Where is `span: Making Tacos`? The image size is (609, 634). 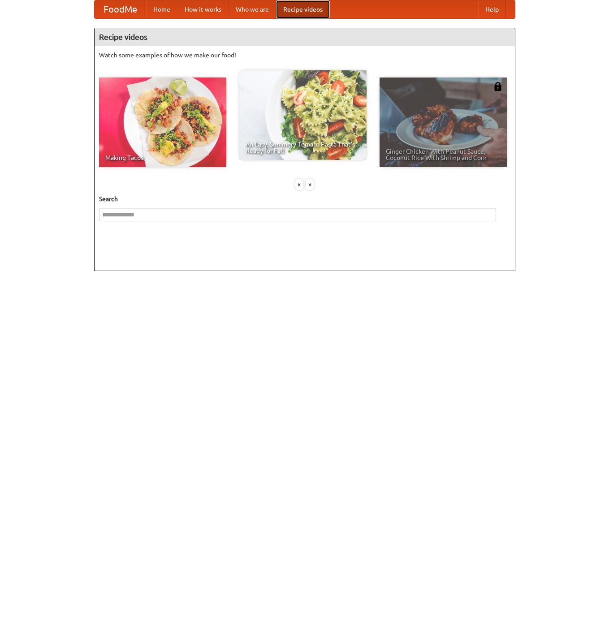 span: Making Tacos is located at coordinates (163, 158).